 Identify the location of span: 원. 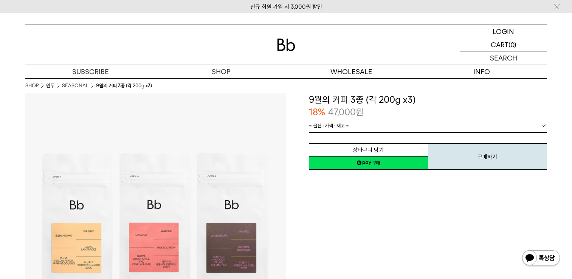
(360, 112).